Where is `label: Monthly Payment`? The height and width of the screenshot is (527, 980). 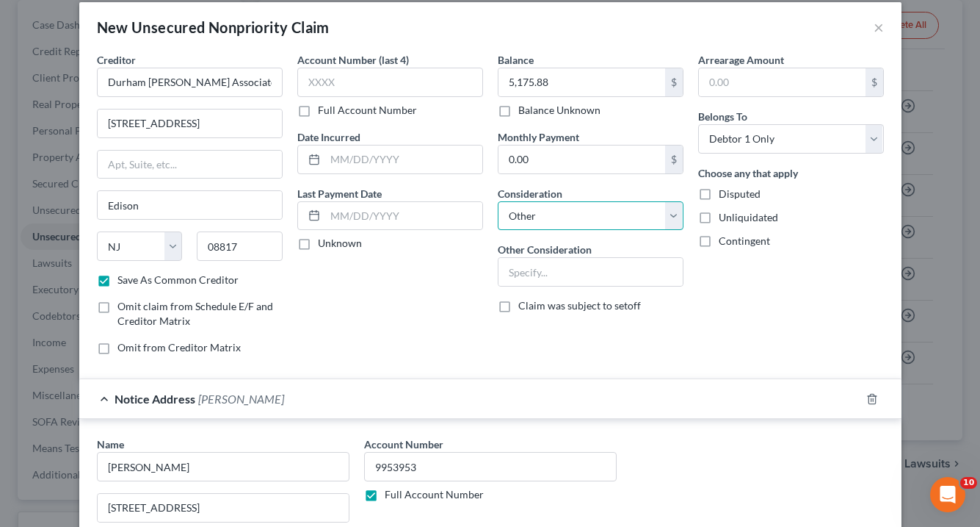 label: Monthly Payment is located at coordinates (538, 136).